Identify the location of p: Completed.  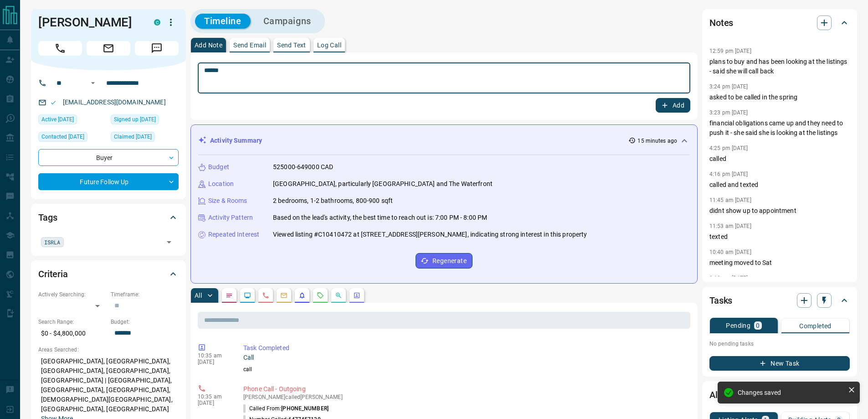
(815, 326).